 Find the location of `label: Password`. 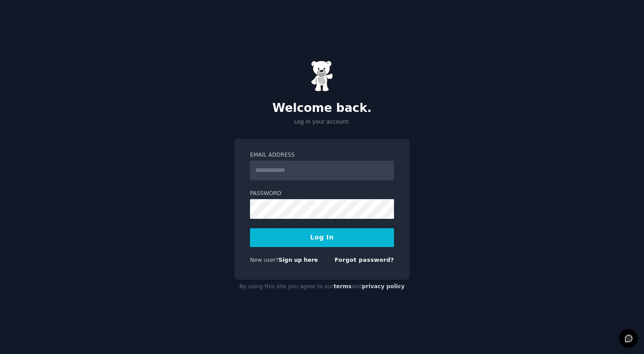

label: Password is located at coordinates (322, 194).